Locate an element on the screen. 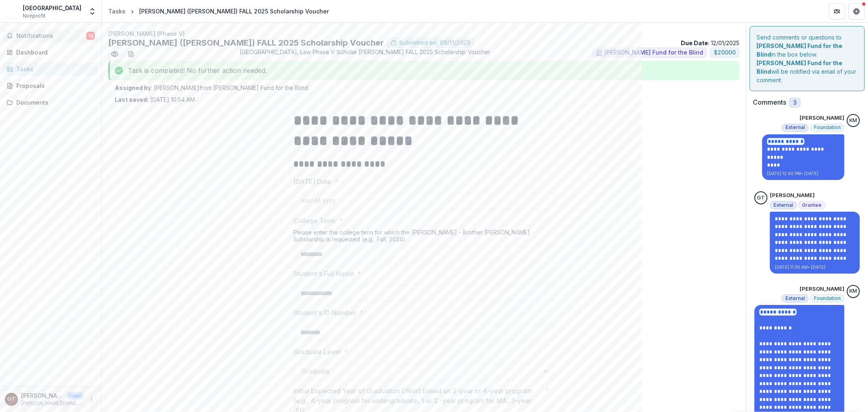  div: Send comments or questions to in the box below. will be notified via email of your comment. is located at coordinates (807, 59).